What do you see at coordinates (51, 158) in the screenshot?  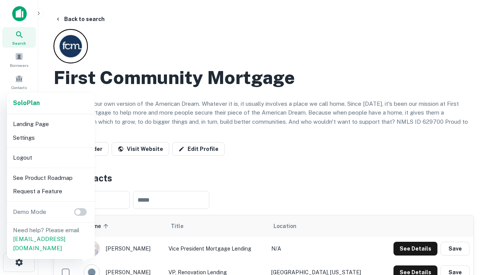 I see `li: Logout` at bounding box center [51, 158].